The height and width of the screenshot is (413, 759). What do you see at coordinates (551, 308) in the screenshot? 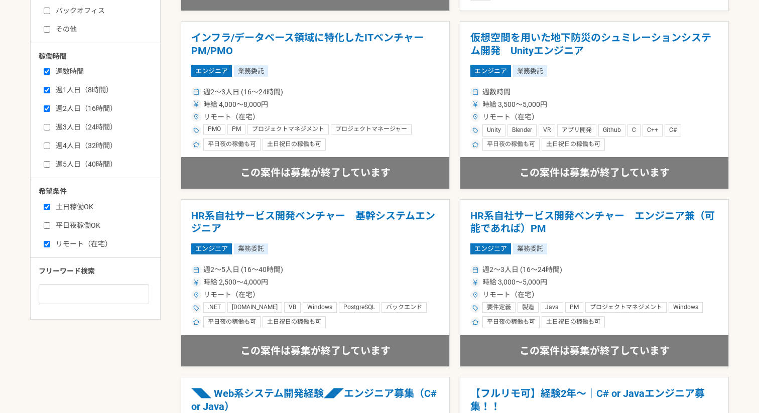
I see `span: Java` at bounding box center [551, 308].